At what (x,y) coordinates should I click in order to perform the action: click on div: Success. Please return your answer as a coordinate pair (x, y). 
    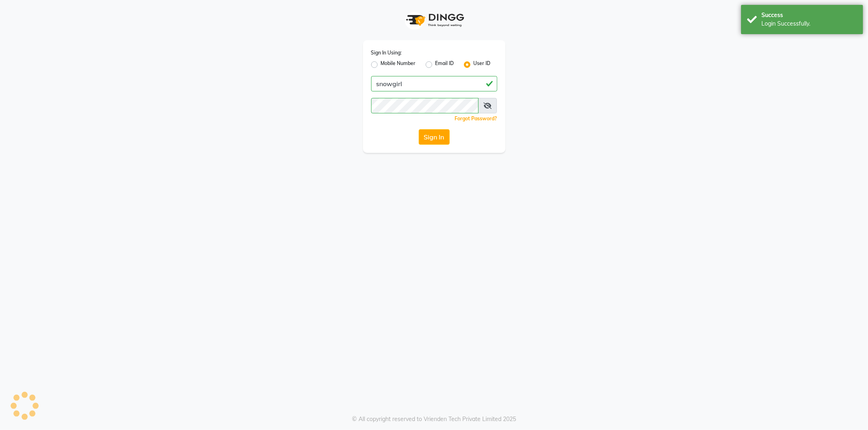
    Looking at the image, I should click on (809, 15).